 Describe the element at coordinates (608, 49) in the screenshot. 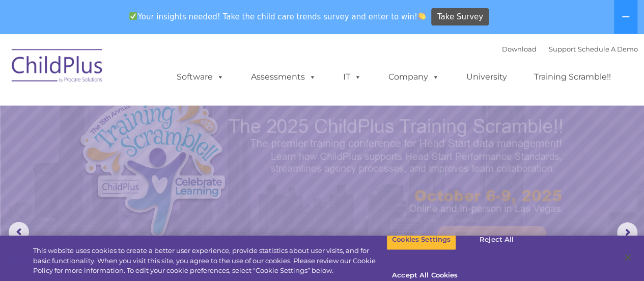

I see `a: Schedule A Demo` at that location.